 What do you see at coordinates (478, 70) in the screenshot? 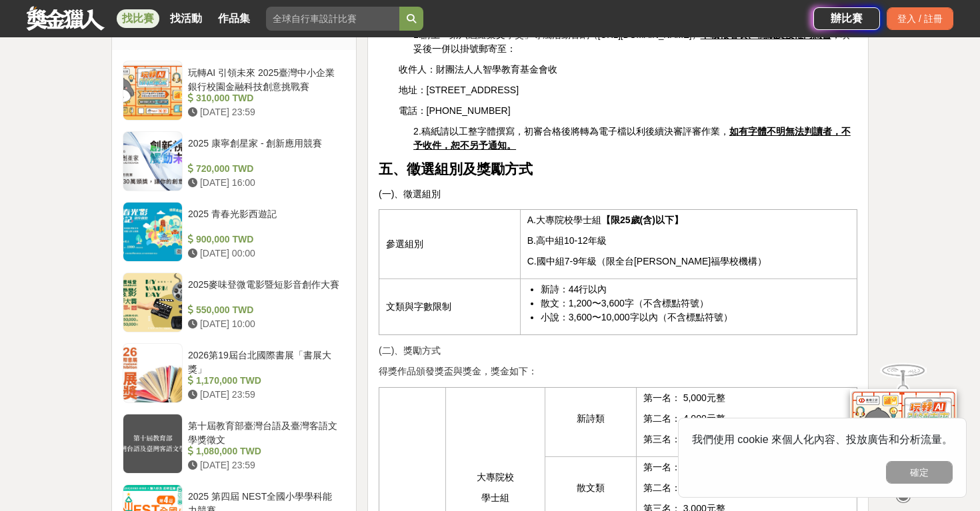
I see `span: 收件人：財團法人人智學教育基金會收` at bounding box center [478, 70].